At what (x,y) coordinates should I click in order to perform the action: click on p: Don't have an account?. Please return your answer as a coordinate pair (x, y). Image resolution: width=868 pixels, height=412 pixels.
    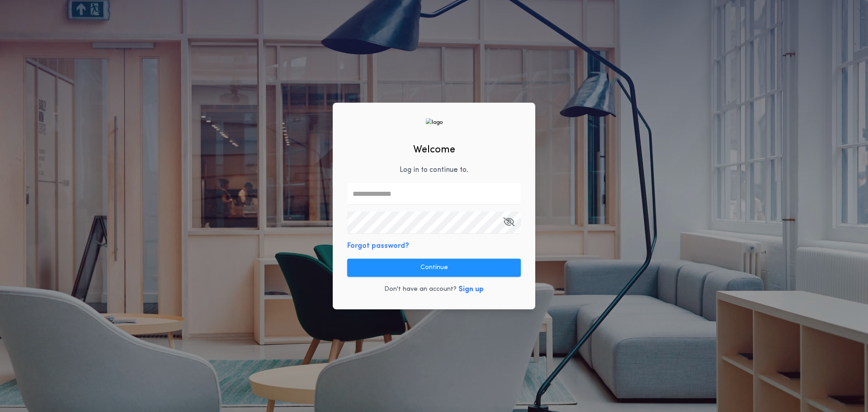
    Looking at the image, I should click on (421, 290).